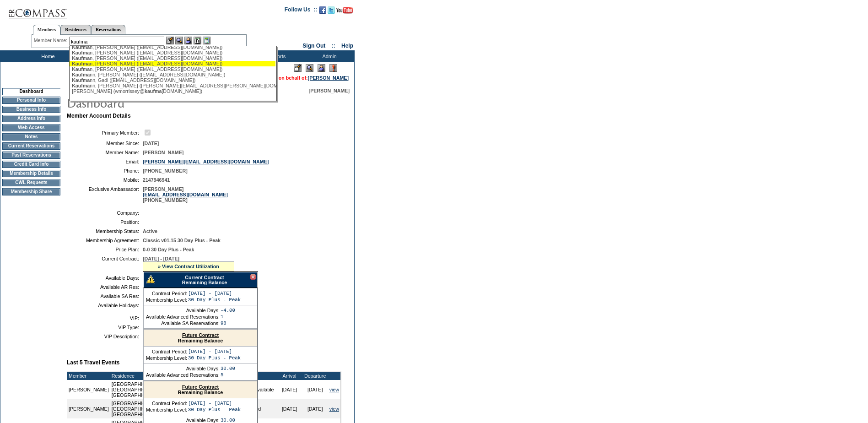 This screenshot has width=868, height=423. What do you see at coordinates (104, 170) in the screenshot?
I see `td: Phone:` at bounding box center [104, 170].